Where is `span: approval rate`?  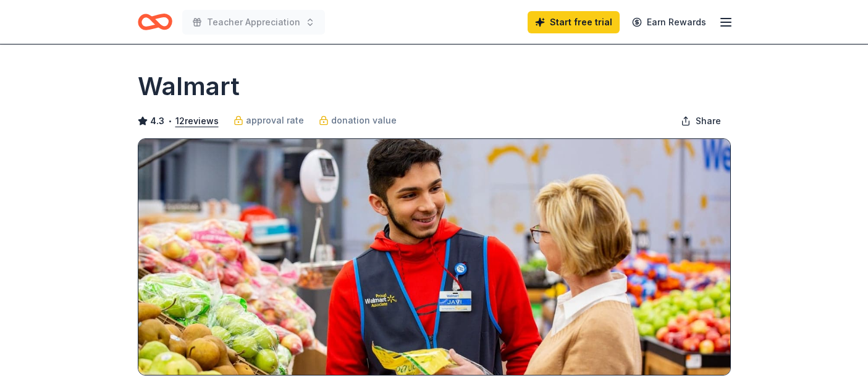 span: approval rate is located at coordinates (275, 121).